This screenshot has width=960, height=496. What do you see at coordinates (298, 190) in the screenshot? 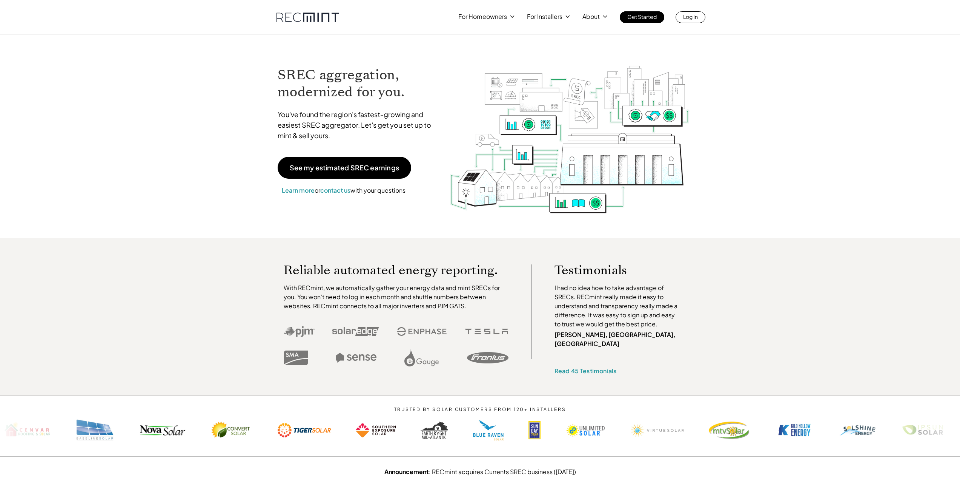
I see `a: Learn more` at bounding box center [298, 190].